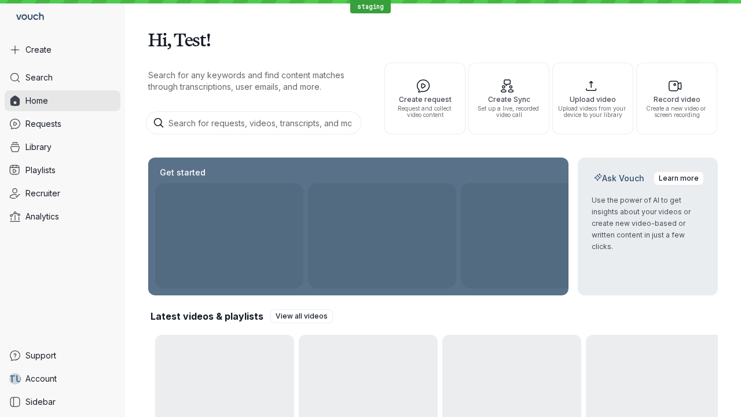 The image size is (741, 417). I want to click on p: Use the power of AI to get insights about your videos or create new video-based or written conten..., so click(648, 223).